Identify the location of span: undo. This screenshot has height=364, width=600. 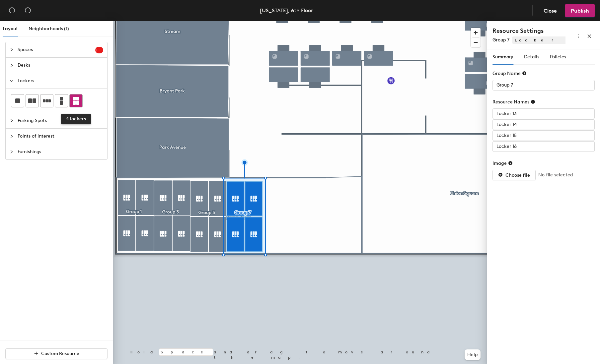
(12, 10).